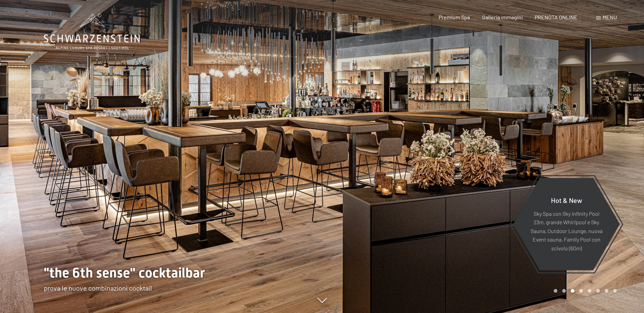 The height and width of the screenshot is (313, 644). What do you see at coordinates (598, 291) in the screenshot?
I see `div: Carousel Page 6` at bounding box center [598, 291].